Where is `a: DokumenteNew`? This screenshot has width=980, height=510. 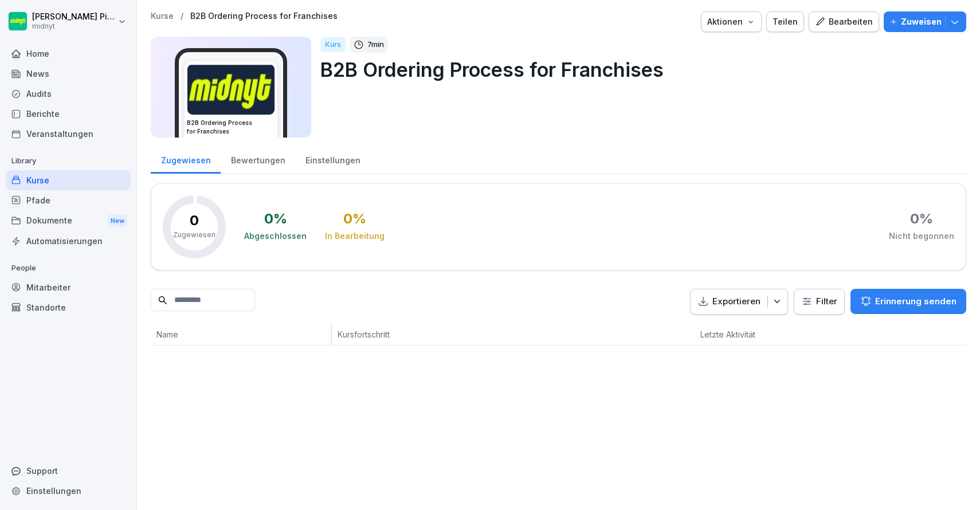 a: DokumenteNew is located at coordinates (69, 221).